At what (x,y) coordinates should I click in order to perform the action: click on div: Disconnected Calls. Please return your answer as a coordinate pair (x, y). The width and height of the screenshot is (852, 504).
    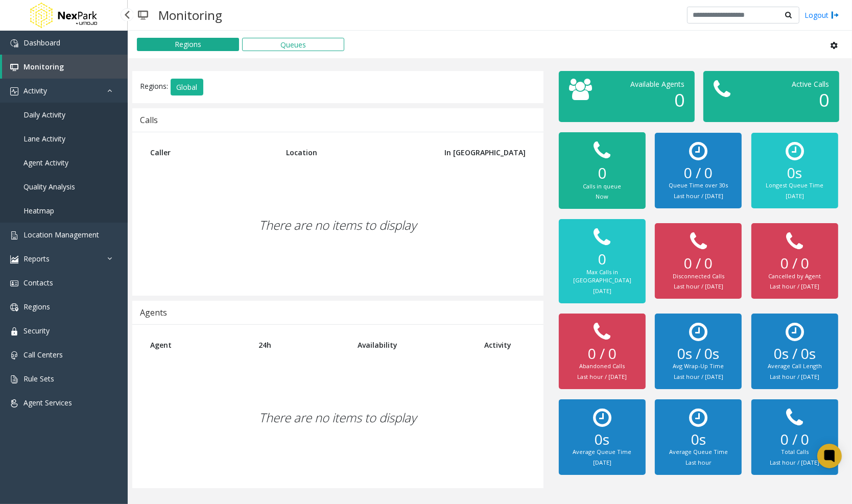
    Looking at the image, I should click on (698, 276).